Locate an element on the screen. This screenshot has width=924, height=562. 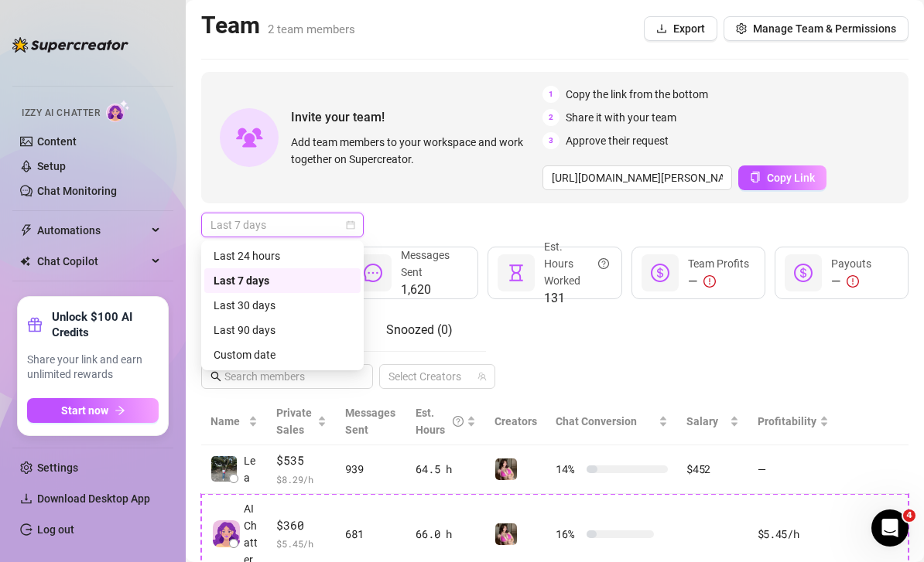
div: 939 is located at coordinates (371, 470).